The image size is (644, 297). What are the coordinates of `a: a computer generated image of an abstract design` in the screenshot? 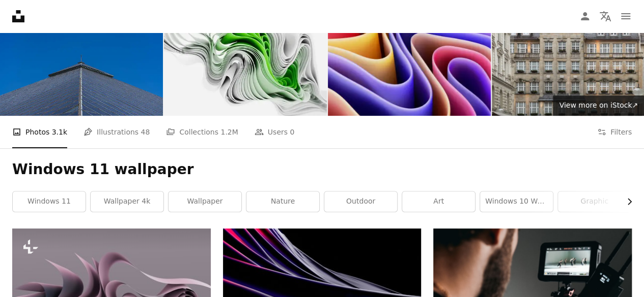 It's located at (112, 284).